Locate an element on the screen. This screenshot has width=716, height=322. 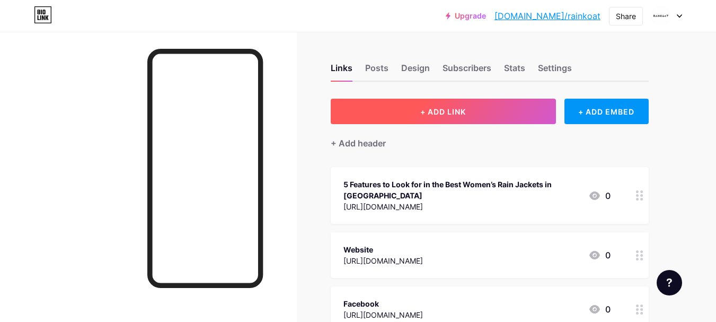
div: + ADD EMBED is located at coordinates (606, 111).